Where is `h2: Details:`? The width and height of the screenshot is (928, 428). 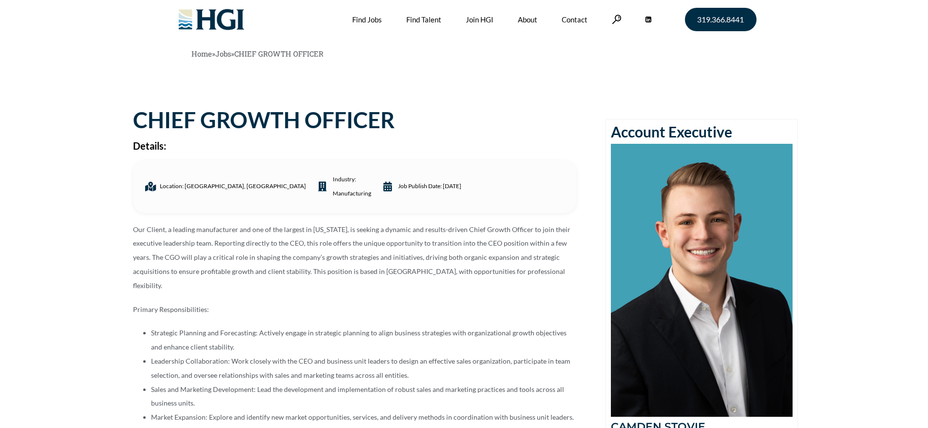 h2: Details: is located at coordinates (355, 146).